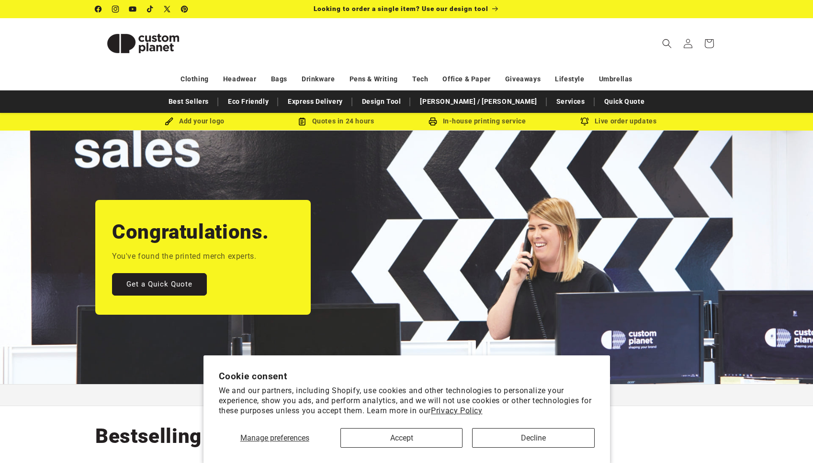 Image resolution: width=813 pixels, height=463 pixels. Describe the element at coordinates (169, 122) in the screenshot. I see `img: Brush Icon` at that location.